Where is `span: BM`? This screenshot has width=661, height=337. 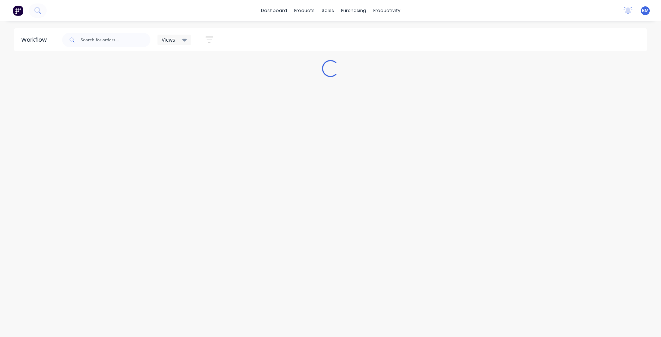
span: BM is located at coordinates (645, 11).